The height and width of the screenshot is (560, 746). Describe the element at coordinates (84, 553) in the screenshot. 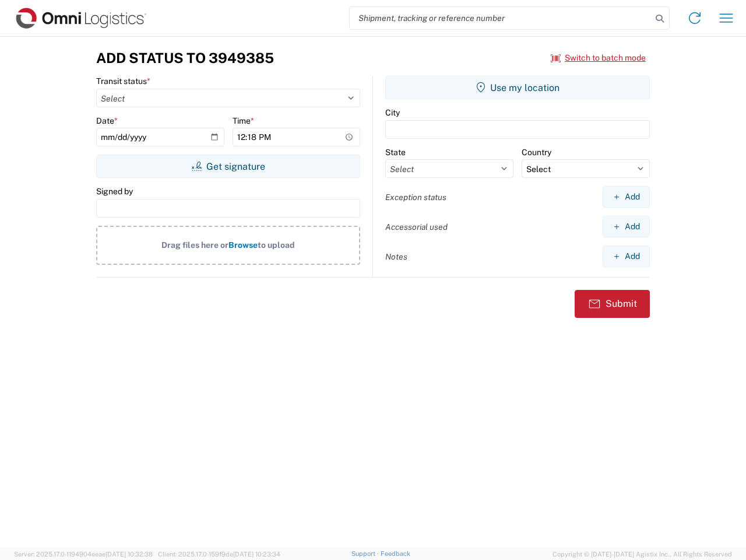

I see `span: Server: 2025.17.0-1194904eeae` at that location.